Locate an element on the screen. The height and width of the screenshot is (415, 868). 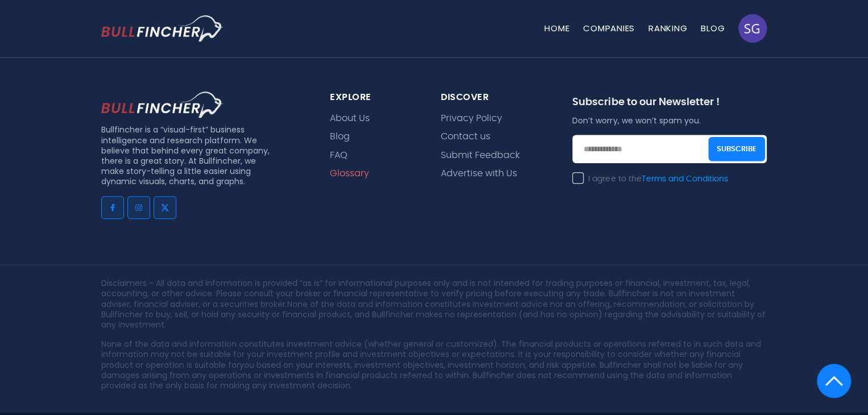
div: Discover is located at coordinates (492, 97).